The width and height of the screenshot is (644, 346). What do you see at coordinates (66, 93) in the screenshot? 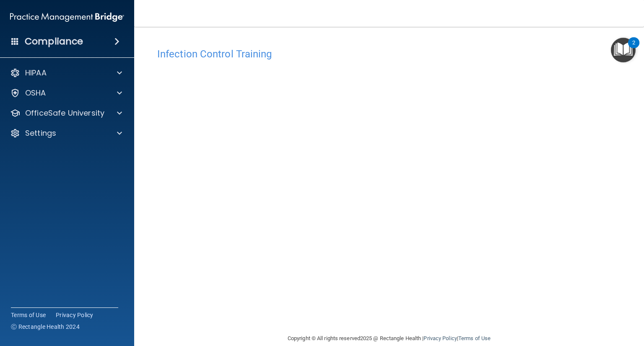
I see `a: OSHA` at bounding box center [66, 93].